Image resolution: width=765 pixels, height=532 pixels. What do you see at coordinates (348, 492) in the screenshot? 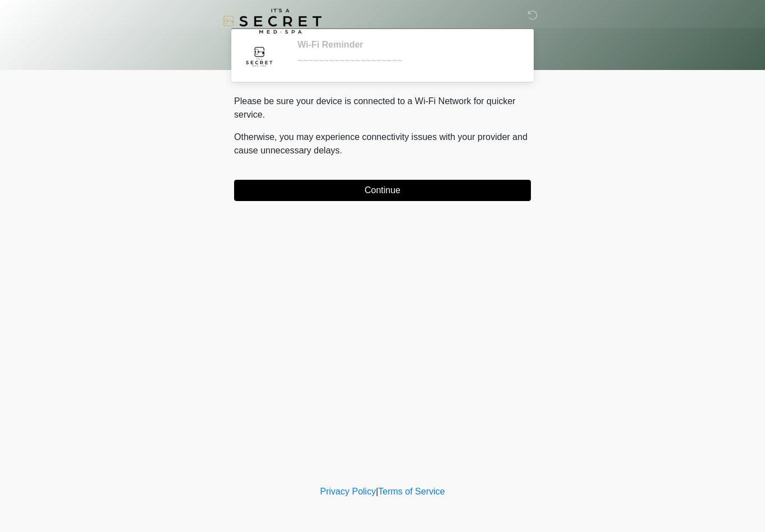
I see `a: Privacy Policy` at bounding box center [348, 492].